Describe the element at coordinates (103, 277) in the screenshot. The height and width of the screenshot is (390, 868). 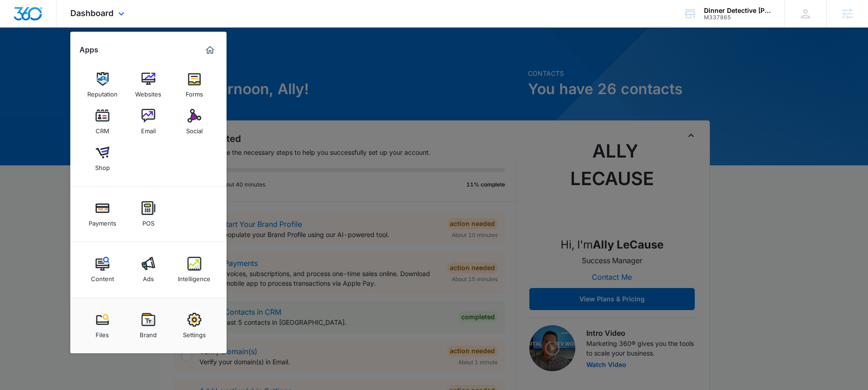
I see `div: Content` at that location.